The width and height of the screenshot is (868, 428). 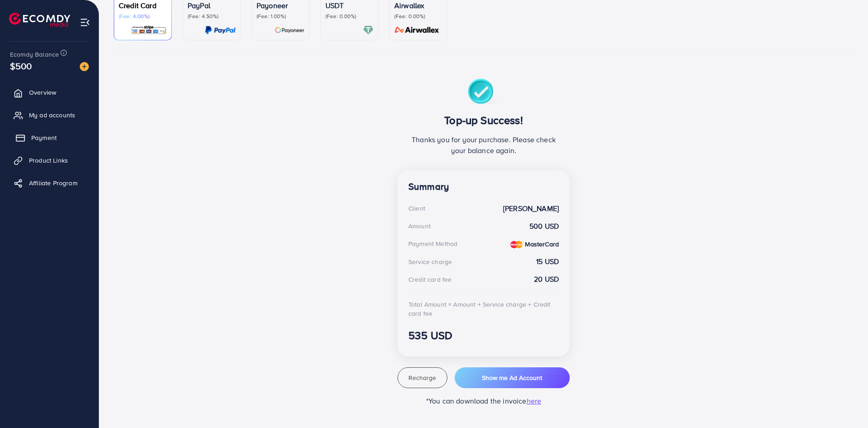 What do you see at coordinates (484, 145) in the screenshot?
I see `p: Thanks you for your purchase. Please check your balance again.` at bounding box center [484, 145].